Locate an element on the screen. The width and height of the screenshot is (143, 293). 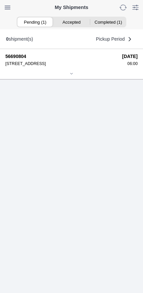
div: 06:00 is located at coordinates (130, 64).